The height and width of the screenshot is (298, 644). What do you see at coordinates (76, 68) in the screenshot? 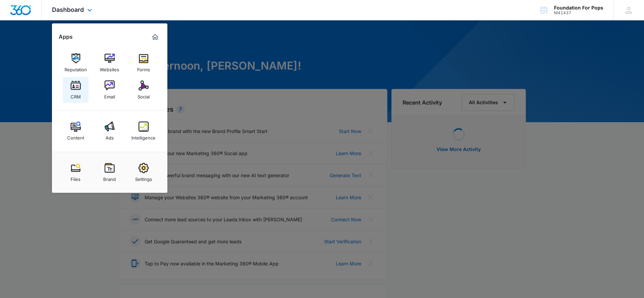
I see `div: Reputation` at bounding box center [76, 68].